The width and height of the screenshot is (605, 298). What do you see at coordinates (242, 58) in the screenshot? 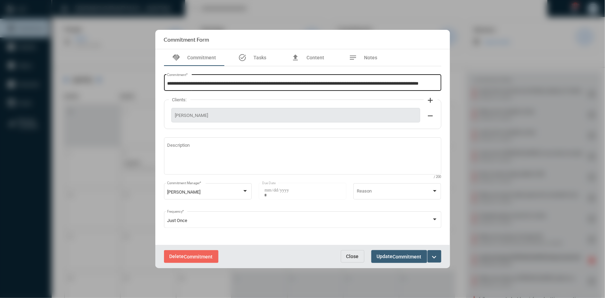
I see `mat-icon: task_alt` at bounding box center [242, 58].